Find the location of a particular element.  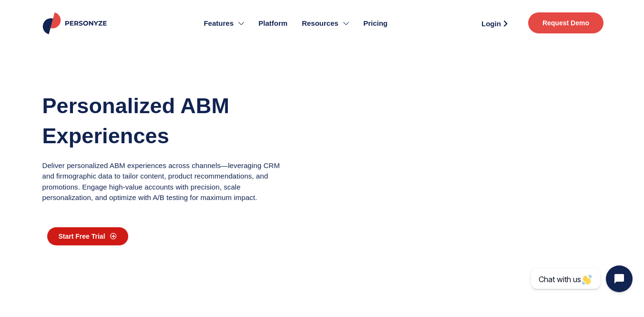

span: Request Demo is located at coordinates (566, 23).